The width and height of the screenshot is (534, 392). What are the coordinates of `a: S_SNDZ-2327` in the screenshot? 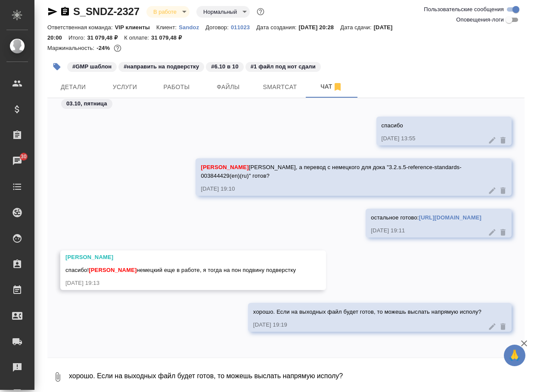 It's located at (107, 11).